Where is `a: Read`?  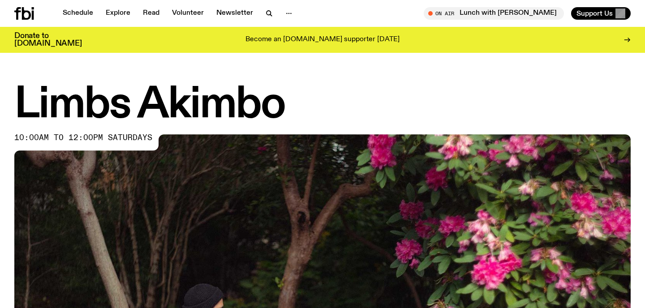 a: Read is located at coordinates (151, 13).